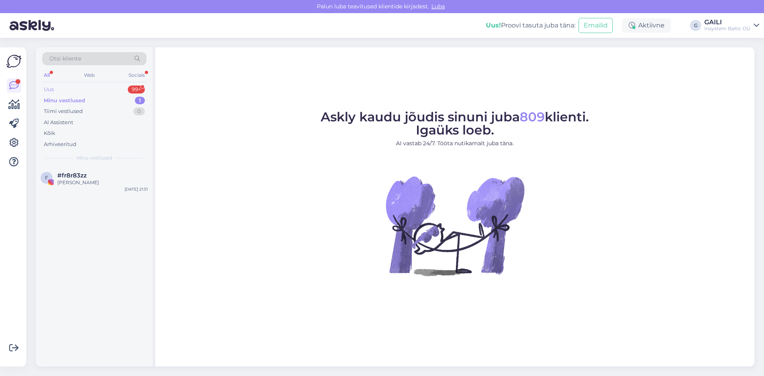  What do you see at coordinates (727, 29) in the screenshot?
I see `div: Insystem Baltic OÜ` at bounding box center [727, 29].